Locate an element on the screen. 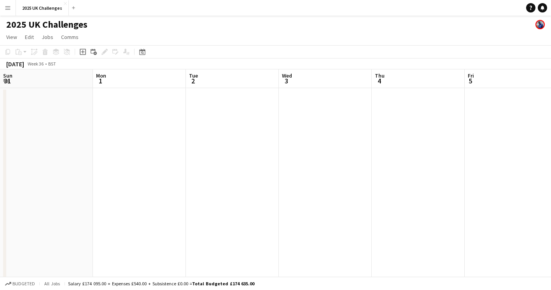 The width and height of the screenshot is (551, 290). span: Tue is located at coordinates (193, 76).